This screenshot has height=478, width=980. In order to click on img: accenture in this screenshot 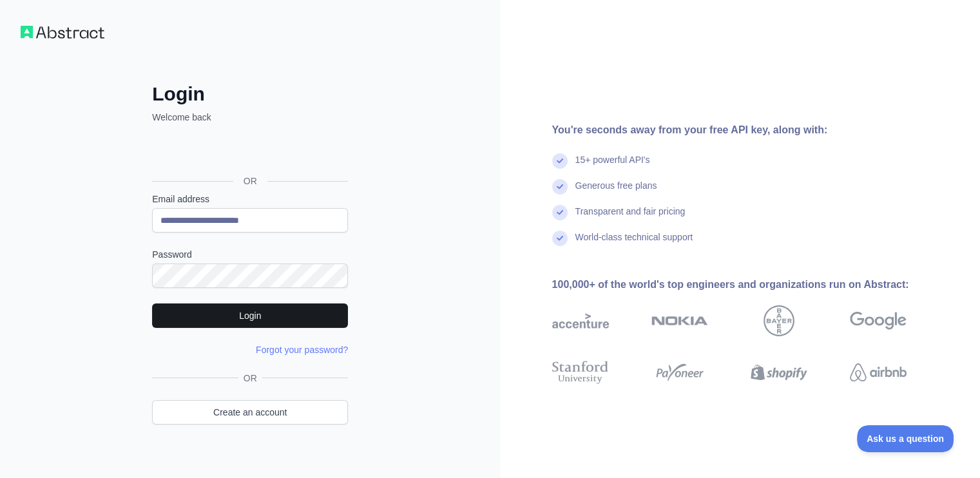, I will do `click(580, 321)`.